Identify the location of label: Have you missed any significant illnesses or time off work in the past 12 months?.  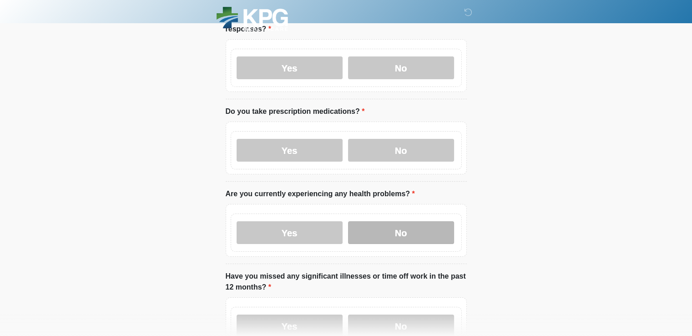
(346, 282).